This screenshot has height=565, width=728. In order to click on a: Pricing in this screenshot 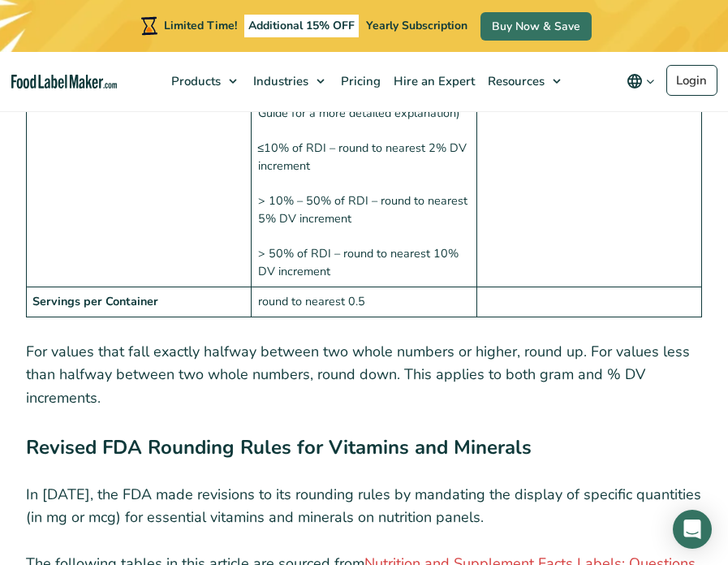, I will do `click(359, 81)`.